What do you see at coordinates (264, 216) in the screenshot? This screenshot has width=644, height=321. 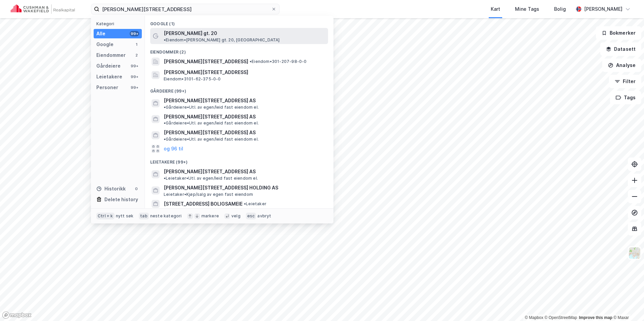 I see `div: avbryt` at bounding box center [264, 216].